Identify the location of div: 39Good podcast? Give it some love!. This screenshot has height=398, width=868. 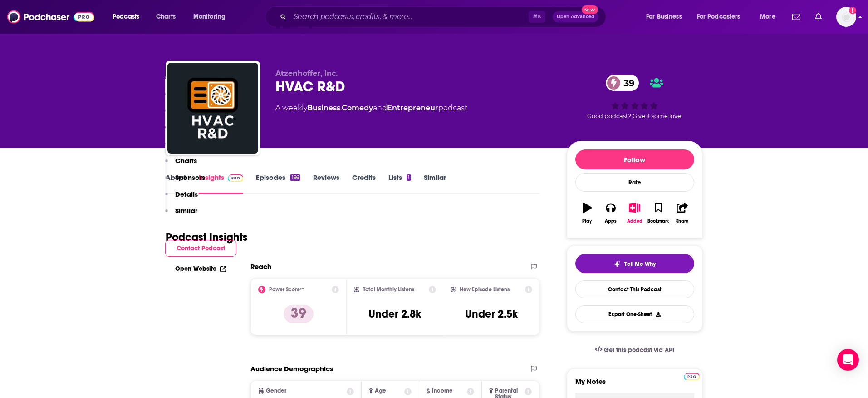
(635, 97).